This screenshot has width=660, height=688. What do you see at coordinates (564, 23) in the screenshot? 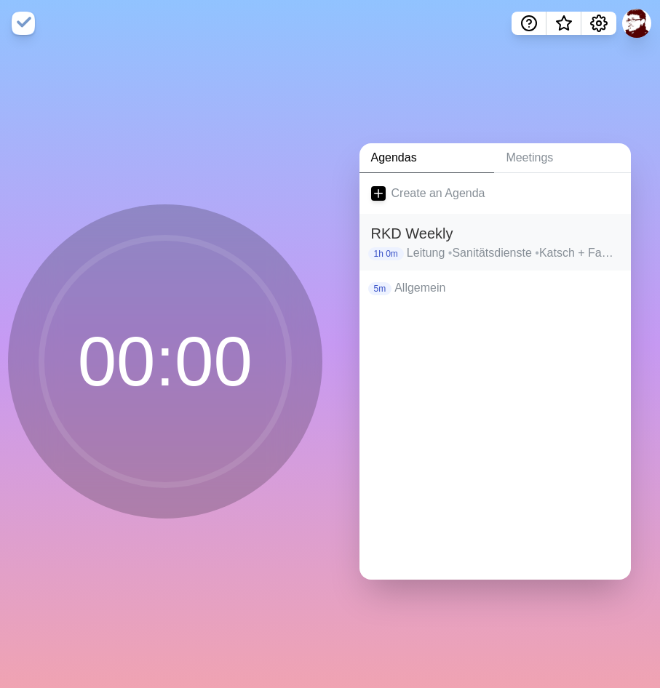
I see `button: What’s new` at bounding box center [564, 23].